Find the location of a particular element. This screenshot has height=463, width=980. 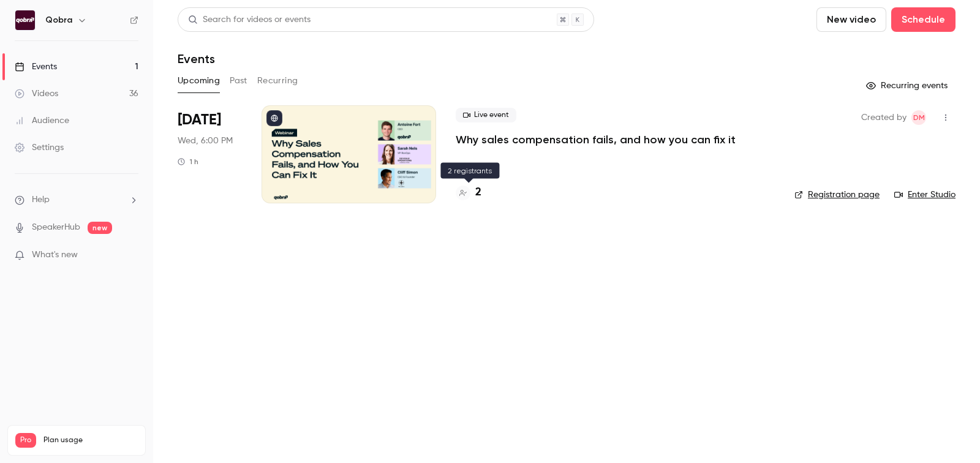

div: Videos is located at coordinates (36, 94).